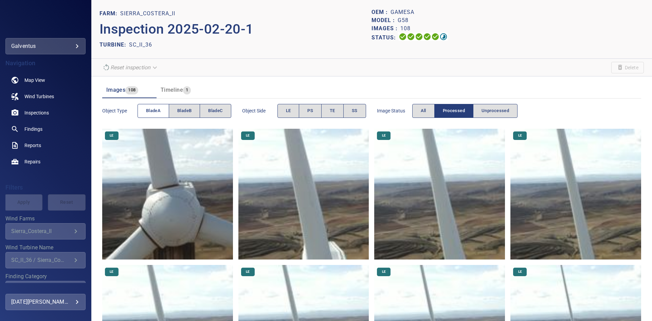  I want to click on span: 1, so click(187, 90).